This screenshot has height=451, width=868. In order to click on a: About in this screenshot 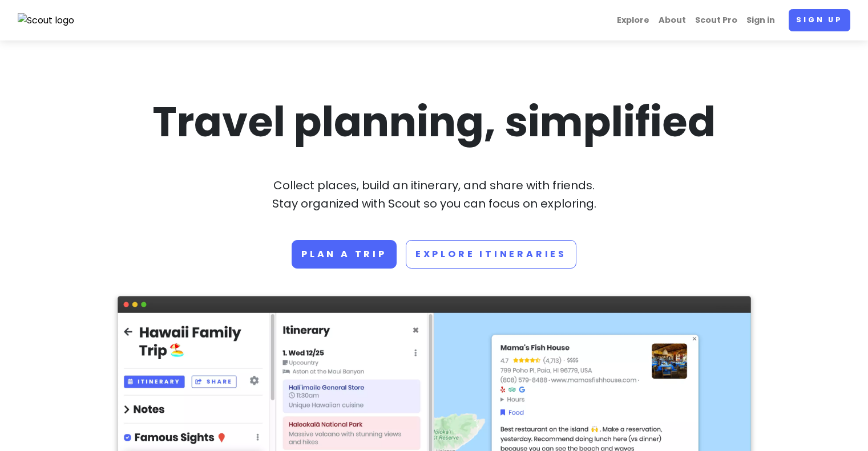, I will do `click(672, 20)`.